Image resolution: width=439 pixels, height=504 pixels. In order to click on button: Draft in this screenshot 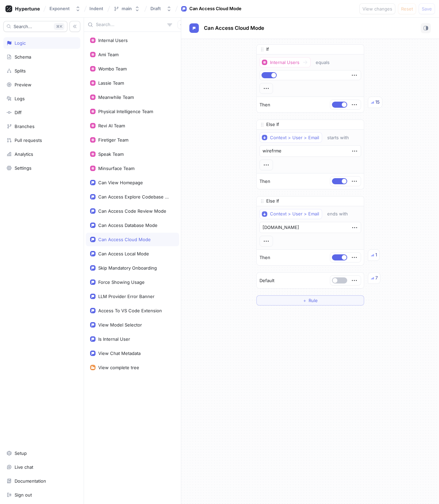, I will do `click(161, 8)`.